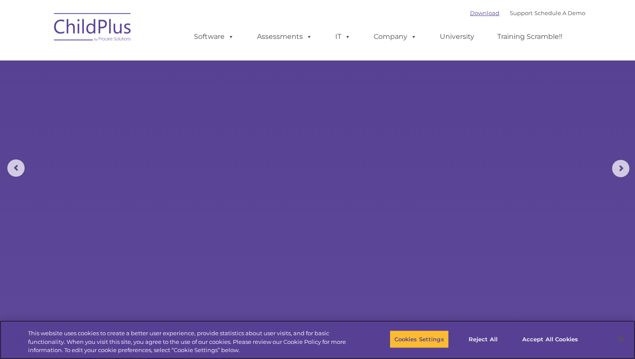 The height and width of the screenshot is (359, 635). What do you see at coordinates (560, 13) in the screenshot?
I see `a: Schedule A Demo` at bounding box center [560, 13].